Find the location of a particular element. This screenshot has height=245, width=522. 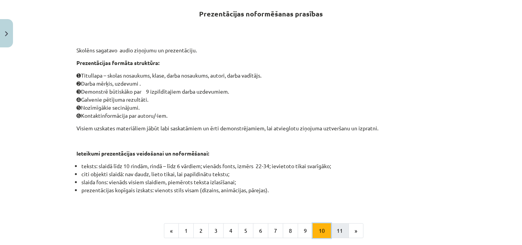

button: 8 is located at coordinates (290, 231).